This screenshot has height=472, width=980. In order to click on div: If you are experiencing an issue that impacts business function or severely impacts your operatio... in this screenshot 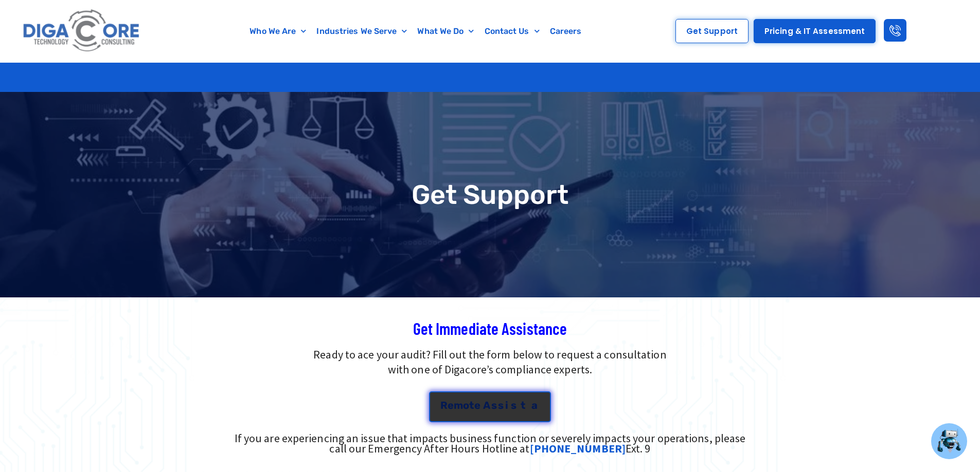, I will do `click(490, 444)`.